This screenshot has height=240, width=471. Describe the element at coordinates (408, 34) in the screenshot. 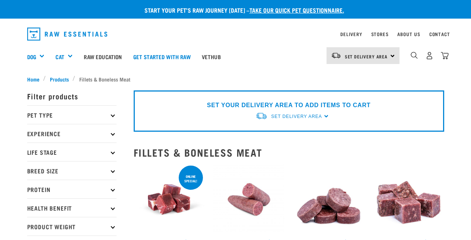

I see `a: About Us` at that location.